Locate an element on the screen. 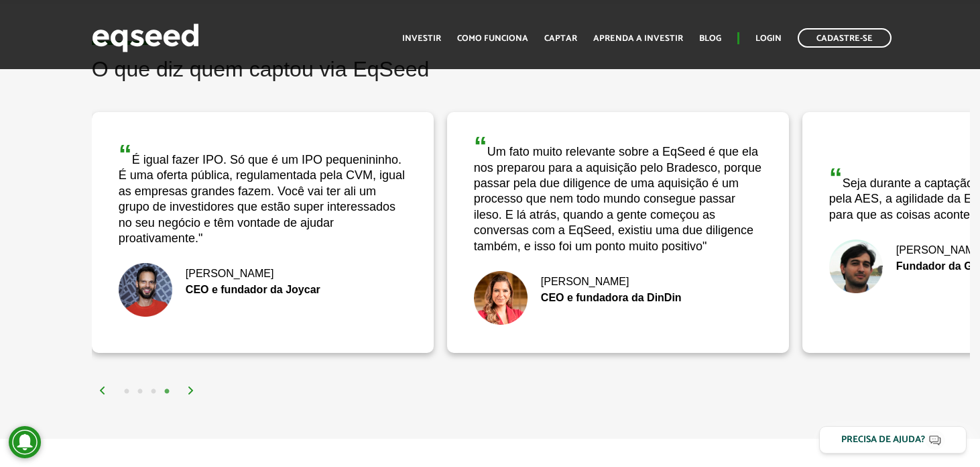 The image size is (980, 467). a: Captar is located at coordinates (560, 38).